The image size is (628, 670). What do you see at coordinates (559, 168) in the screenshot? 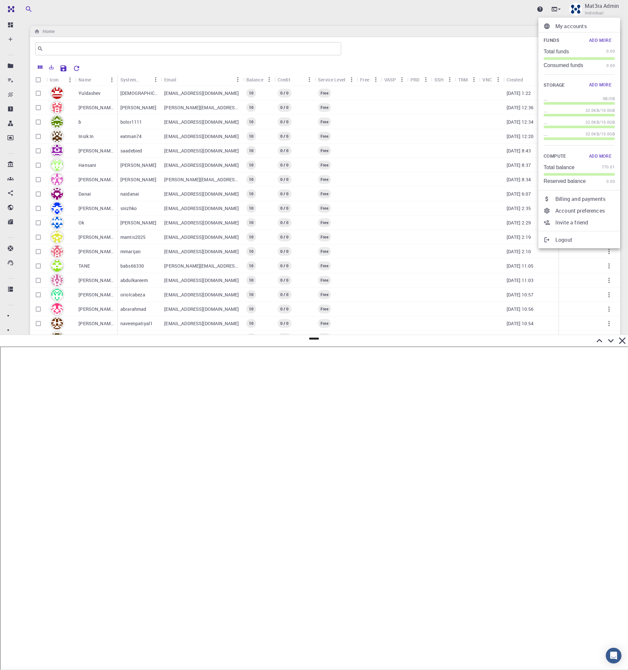
I see `p: Total balance` at bounding box center [559, 168].